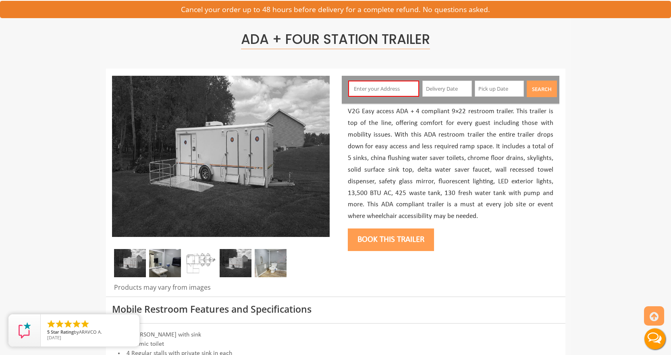 The image size is (671, 355). Describe the element at coordinates (499, 89) in the screenshot. I see `input: Pick up Date` at that location.